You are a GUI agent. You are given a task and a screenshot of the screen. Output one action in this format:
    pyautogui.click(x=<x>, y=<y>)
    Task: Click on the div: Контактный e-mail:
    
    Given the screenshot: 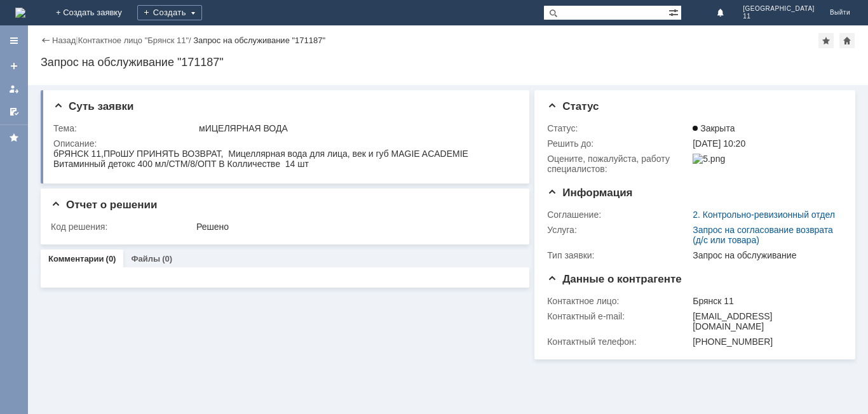 What is the action you would take?
    pyautogui.click(x=618, y=316)
    